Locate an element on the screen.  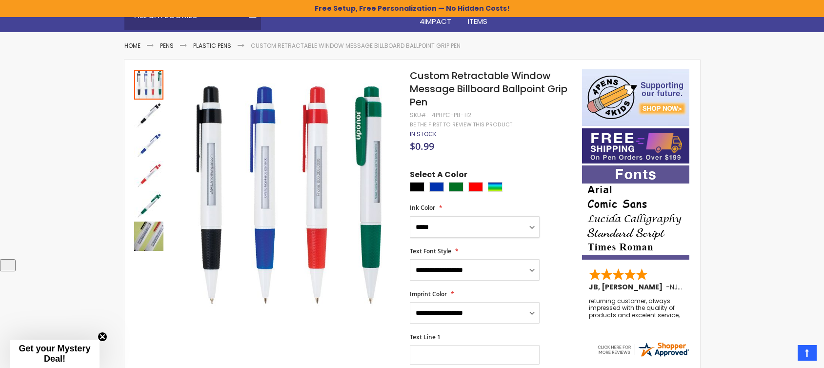
span: Imprint Color is located at coordinates (428, 294).